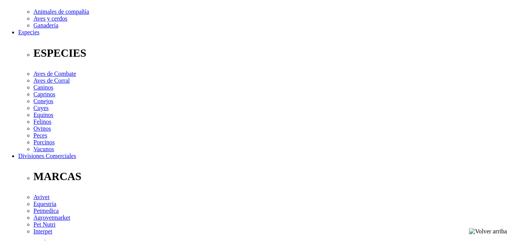  I want to click on a: Animales de compañía, so click(61, 11).